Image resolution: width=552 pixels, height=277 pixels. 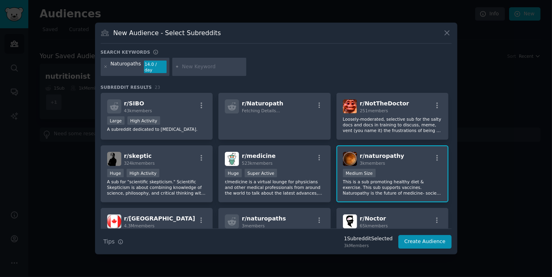 I want to click on div: Medium Size, so click(x=359, y=173).